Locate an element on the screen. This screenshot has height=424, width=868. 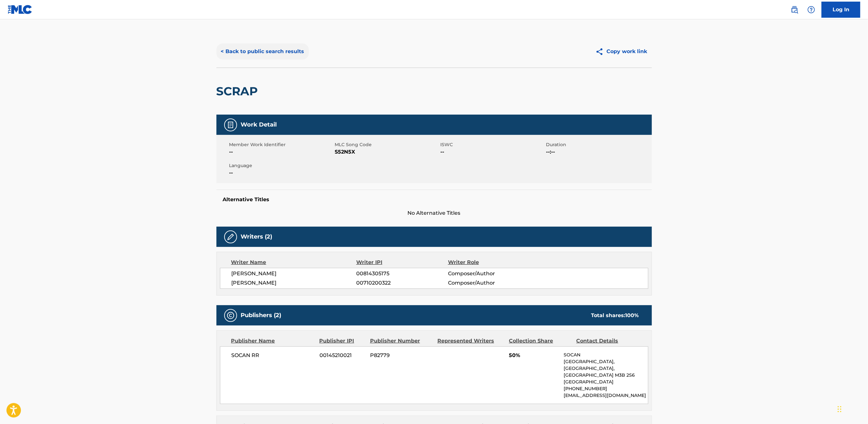
a: Log In is located at coordinates (841, 10).